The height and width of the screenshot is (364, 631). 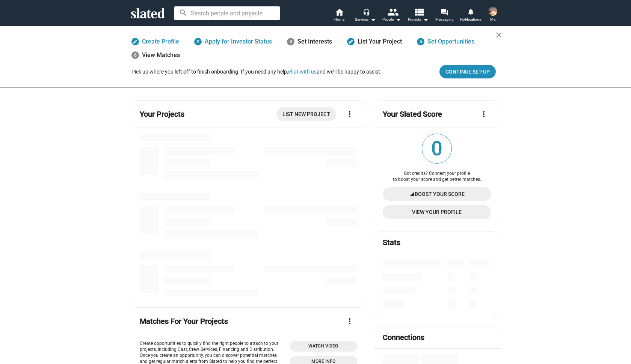 What do you see at coordinates (290, 42) in the screenshot?
I see `span: 3` at bounding box center [290, 42].